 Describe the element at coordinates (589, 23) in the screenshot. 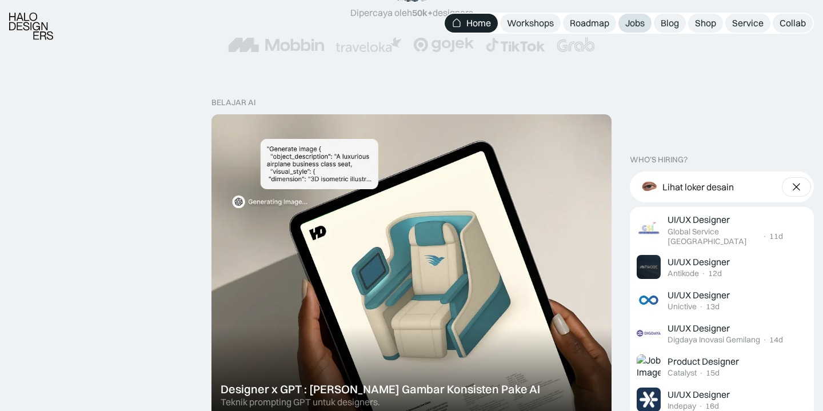

I see `a: Roadmap` at that location.